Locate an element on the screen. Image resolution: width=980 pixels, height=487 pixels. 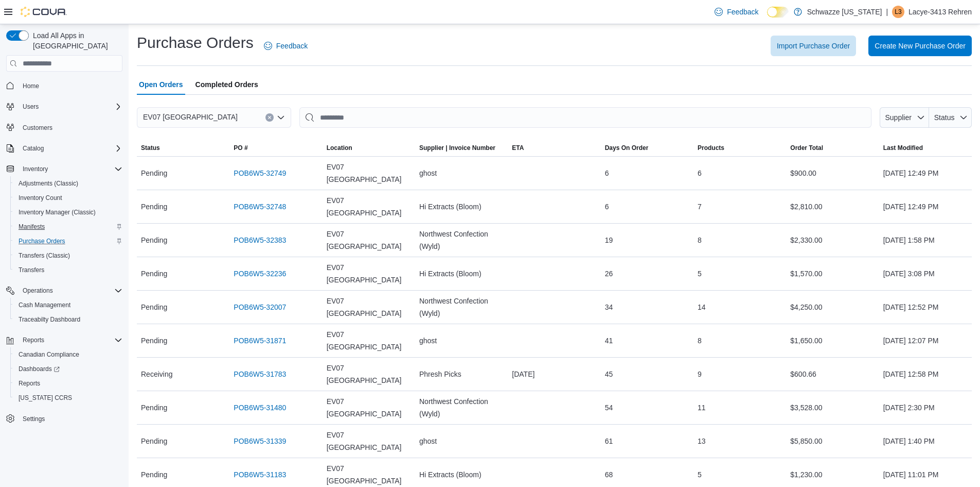
span: Supplier | Invoice Number is located at coordinates (458, 148).